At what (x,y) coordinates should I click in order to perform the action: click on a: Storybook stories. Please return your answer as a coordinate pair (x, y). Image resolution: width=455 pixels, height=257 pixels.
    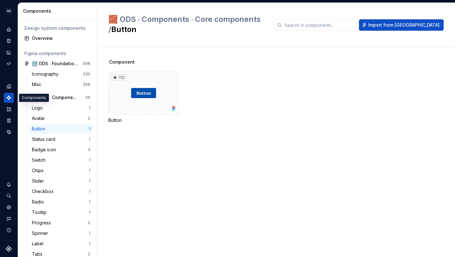
    Looking at the image, I should click on (9, 120).